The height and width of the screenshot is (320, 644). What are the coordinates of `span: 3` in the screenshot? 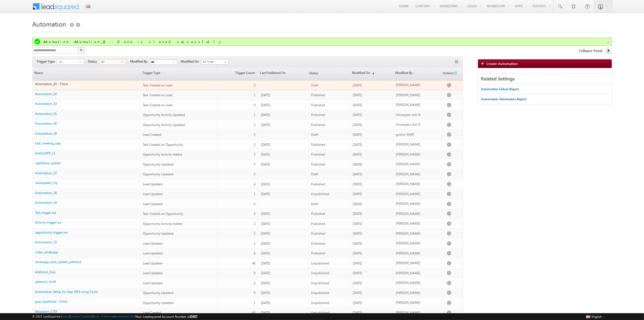 It's located at (255, 213).